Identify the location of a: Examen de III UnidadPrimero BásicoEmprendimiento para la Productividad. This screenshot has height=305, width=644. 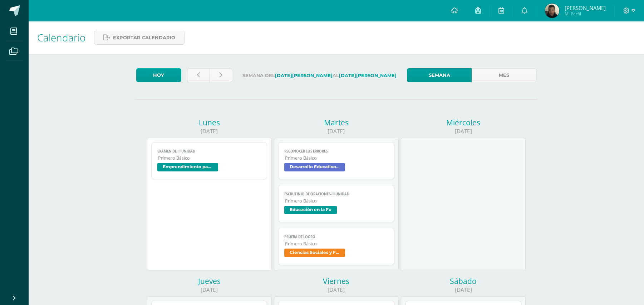
(210, 161).